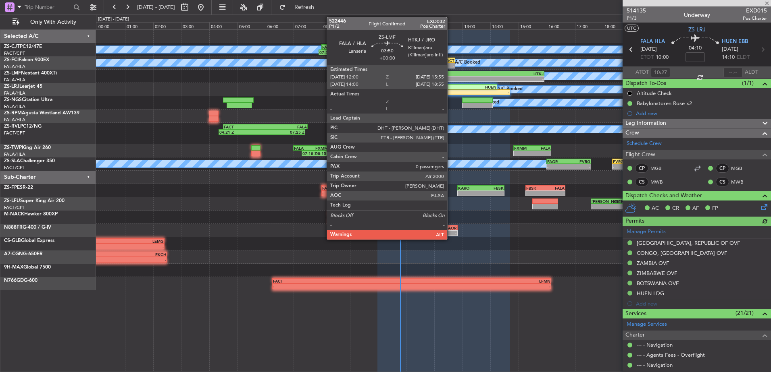 This screenshot has height=372, width=771. Describe the element at coordinates (420, 26) in the screenshot. I see `div: 11:00` at that location.